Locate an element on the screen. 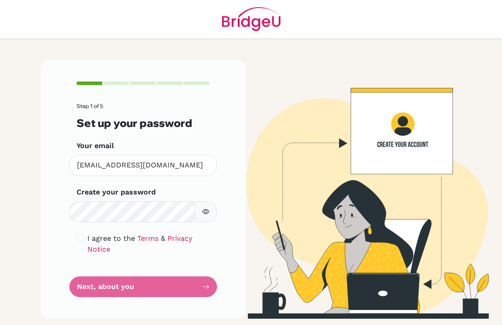 The width and height of the screenshot is (502, 325). input: Insert your email* is located at coordinates (143, 165).